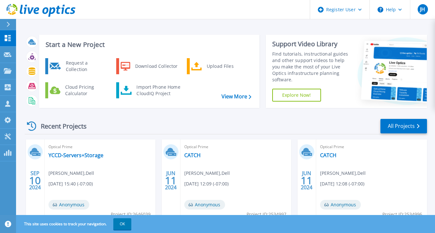  Describe the element at coordinates (297, 95) in the screenshot. I see `a: Explore Now!` at that location.